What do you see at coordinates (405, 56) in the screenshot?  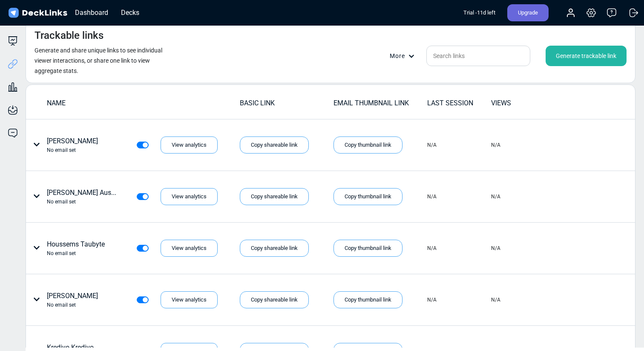 I see `div: More` at bounding box center [405, 56].